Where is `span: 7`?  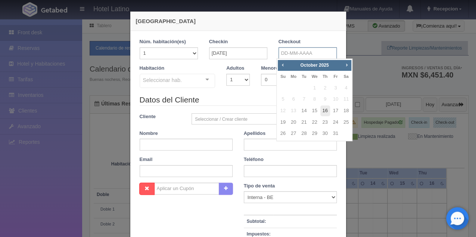
span: 7 is located at coordinates (304, 99).